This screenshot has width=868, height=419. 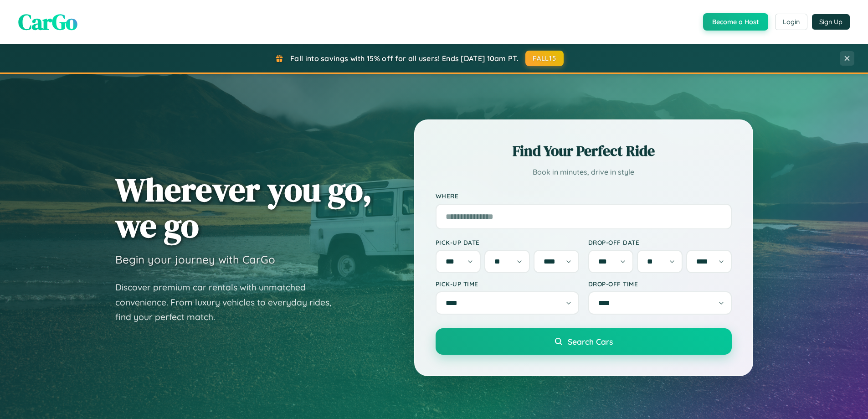 What do you see at coordinates (584, 341) in the screenshot?
I see `button: Search Cars` at bounding box center [584, 341].